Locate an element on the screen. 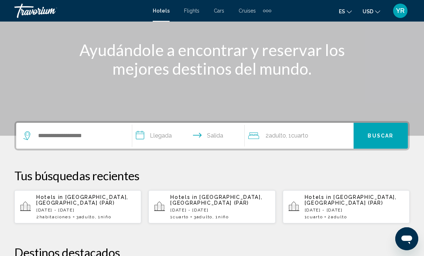  button: Check in and out dates is located at coordinates (188, 136).